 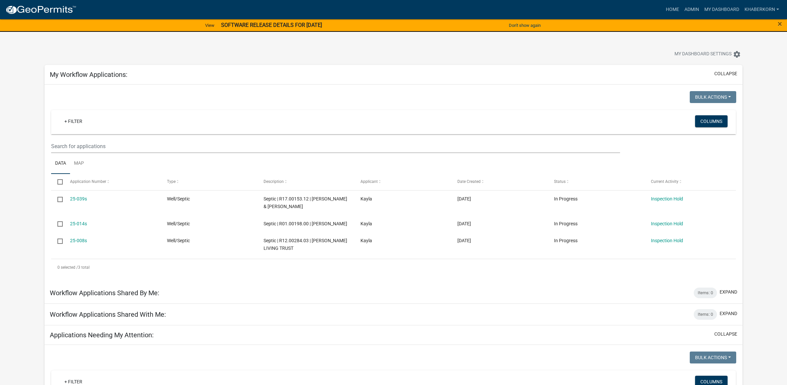 I want to click on span: Application Number, so click(x=88, y=182).